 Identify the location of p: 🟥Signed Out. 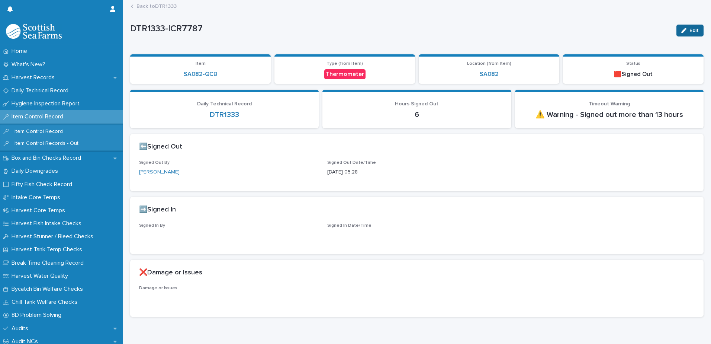
(633, 74).